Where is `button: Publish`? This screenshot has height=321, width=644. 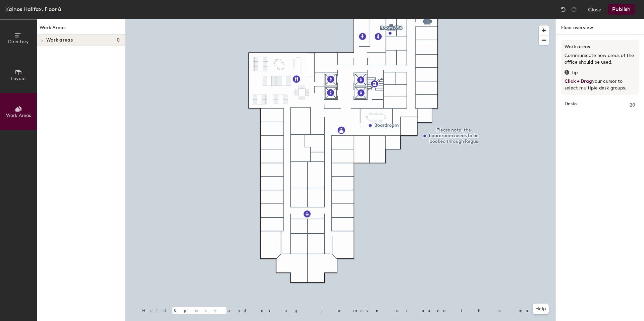 button: Publish is located at coordinates (621, 9).